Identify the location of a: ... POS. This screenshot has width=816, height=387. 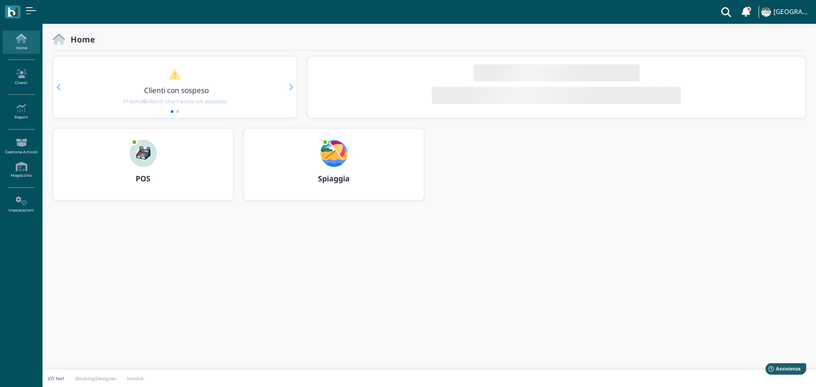
(143, 170).